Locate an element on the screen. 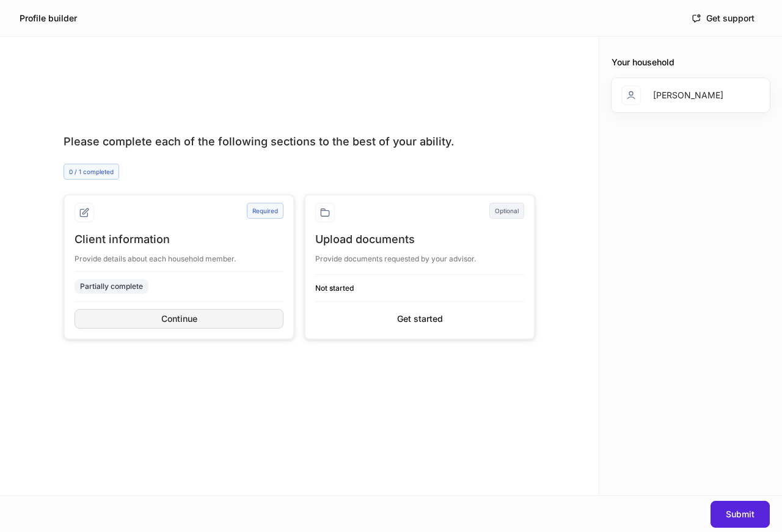 This screenshot has height=532, width=782. button: Continue is located at coordinates (179, 319).